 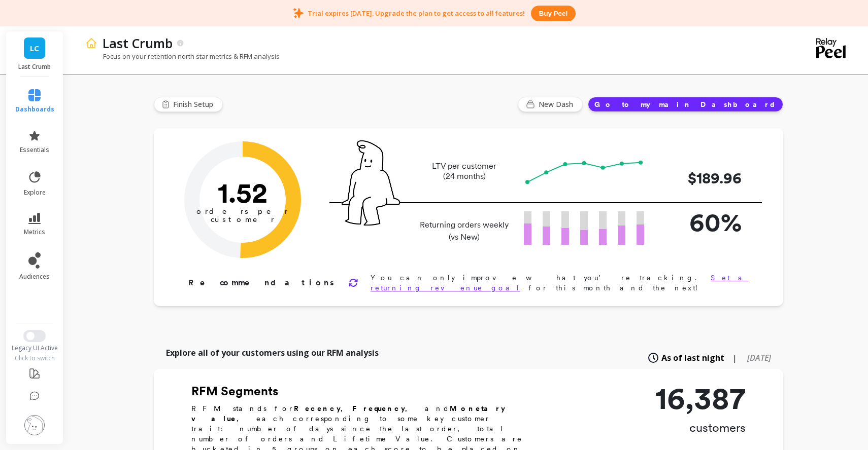 What do you see at coordinates (35, 348) in the screenshot?
I see `div: Legacy UI Active` at bounding box center [35, 348].